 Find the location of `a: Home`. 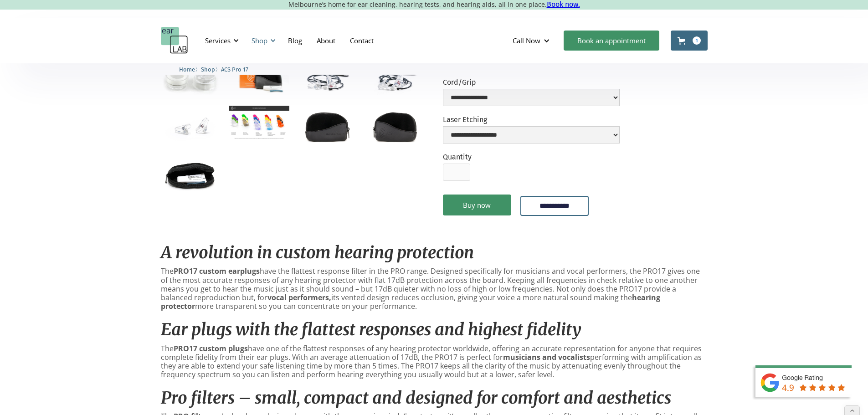

a: Home is located at coordinates (187, 69).